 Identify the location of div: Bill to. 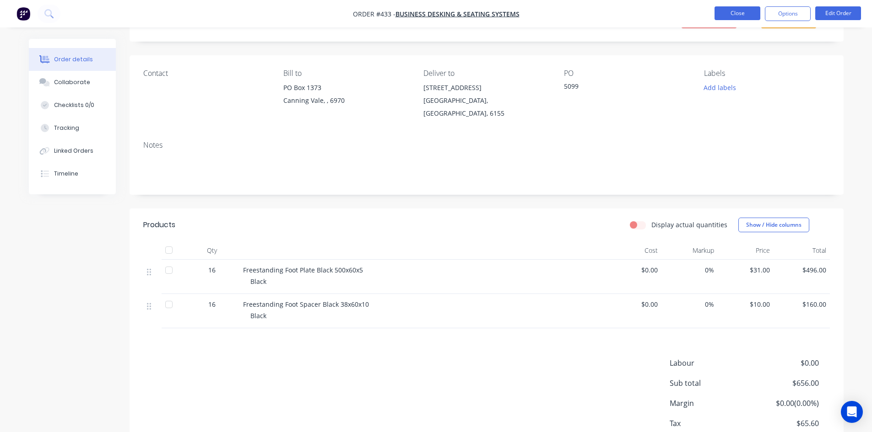
(346, 73).